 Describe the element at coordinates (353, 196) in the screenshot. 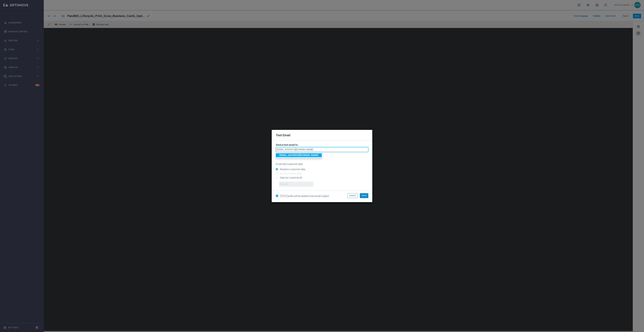

I see `button: Cancel` at that location.